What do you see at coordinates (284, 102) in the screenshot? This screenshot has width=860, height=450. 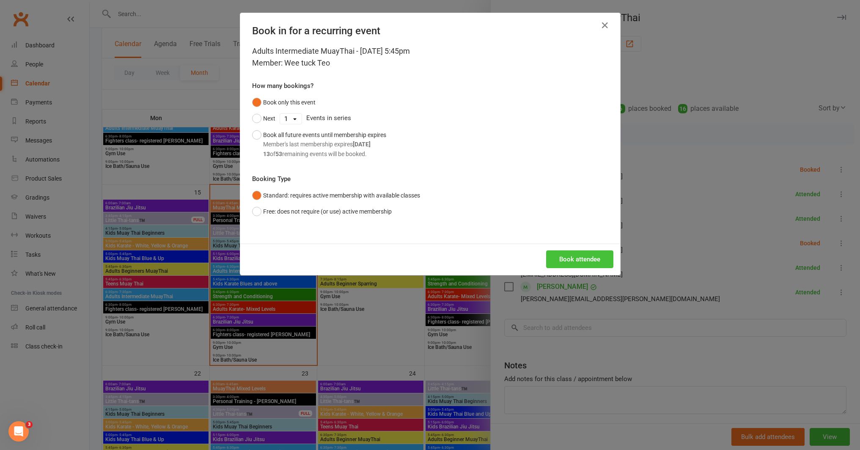 I see `button: Book only this event` at bounding box center [284, 102].